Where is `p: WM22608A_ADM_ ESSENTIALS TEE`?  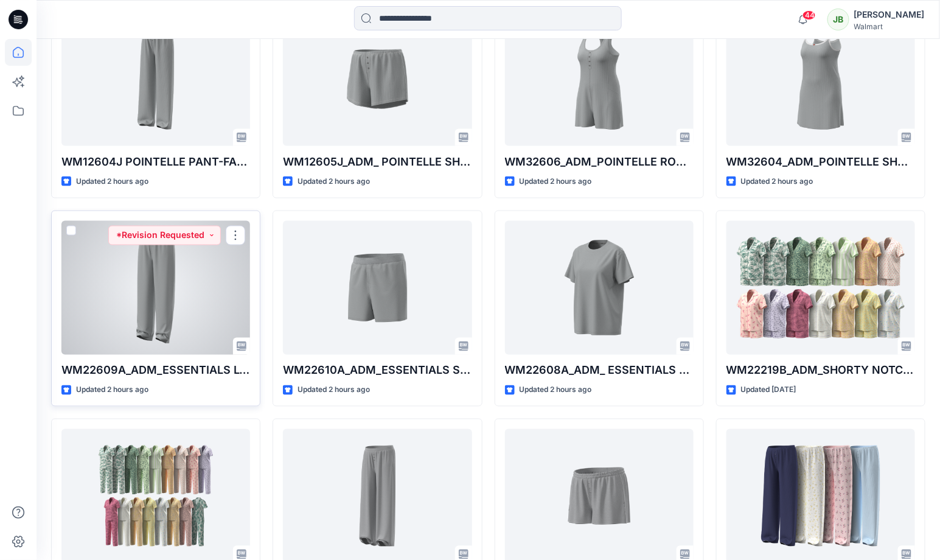 p: WM22608A_ADM_ ESSENTIALS TEE is located at coordinates (599, 371).